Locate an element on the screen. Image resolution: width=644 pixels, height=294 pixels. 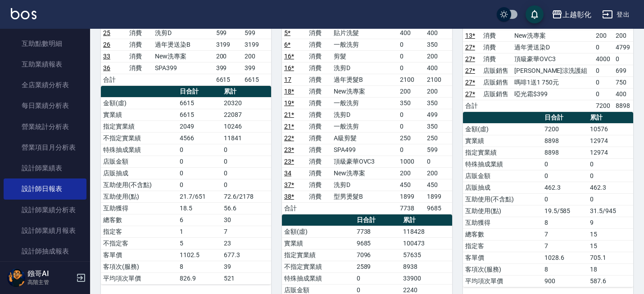
td: 22087 is located at coordinates (246, 115).